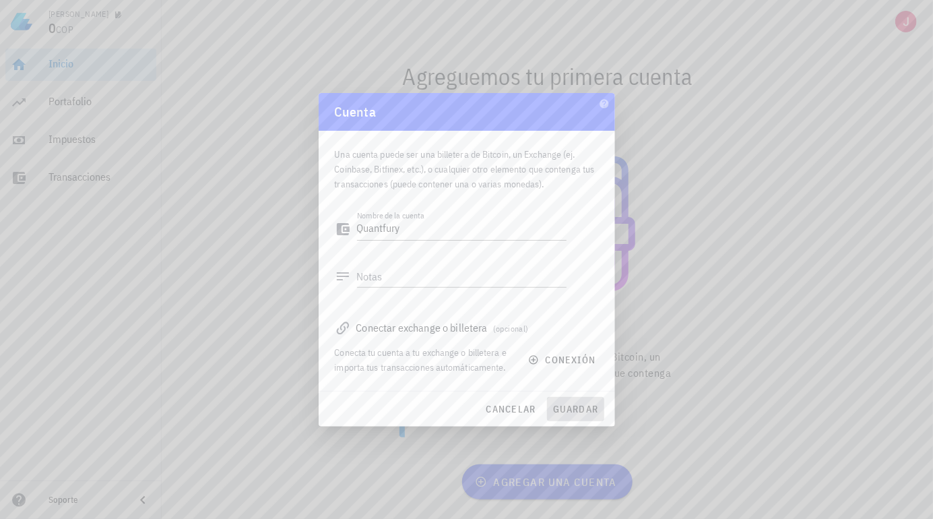  Describe the element at coordinates (467, 165) in the screenshot. I see `div: Una cuenta puede ser una billetera de Bitcoin, un Exchange (ej. Coinbase, Bitfinex, etc.), o cual...` at that location.